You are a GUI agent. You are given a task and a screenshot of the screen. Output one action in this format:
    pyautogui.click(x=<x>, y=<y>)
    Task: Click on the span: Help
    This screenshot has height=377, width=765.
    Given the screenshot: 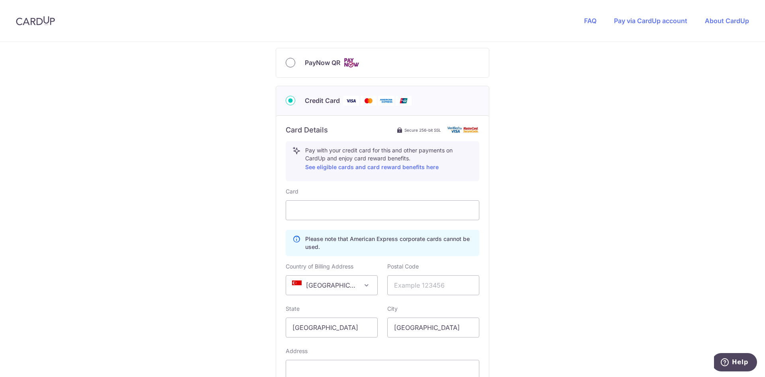 What is the action you would take?
    pyautogui.click(x=26, y=9)
    